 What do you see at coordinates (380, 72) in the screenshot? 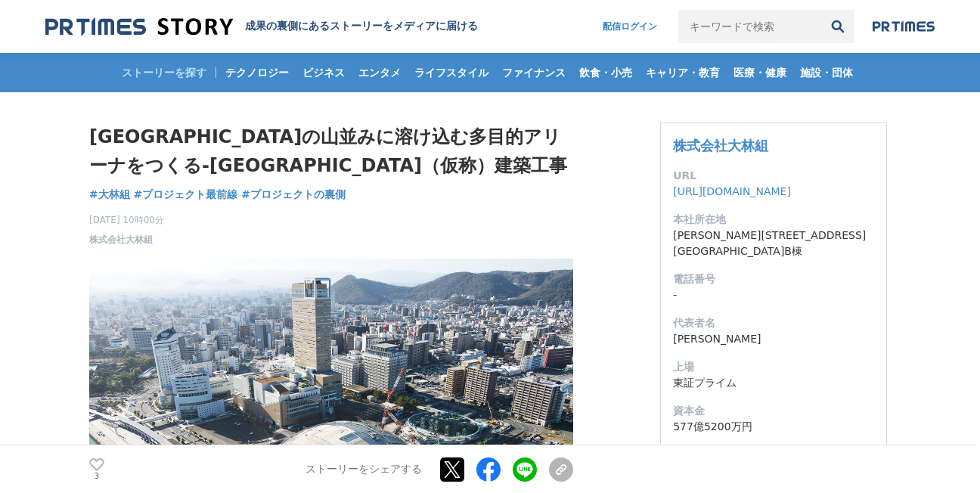
I see `a: エンタメ` at bounding box center [380, 72].